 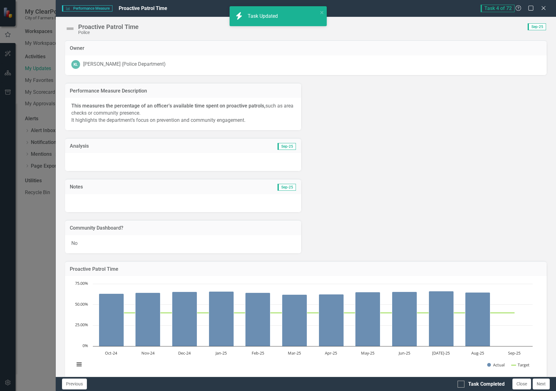 I want to click on text: Jun-25, so click(x=404, y=353).